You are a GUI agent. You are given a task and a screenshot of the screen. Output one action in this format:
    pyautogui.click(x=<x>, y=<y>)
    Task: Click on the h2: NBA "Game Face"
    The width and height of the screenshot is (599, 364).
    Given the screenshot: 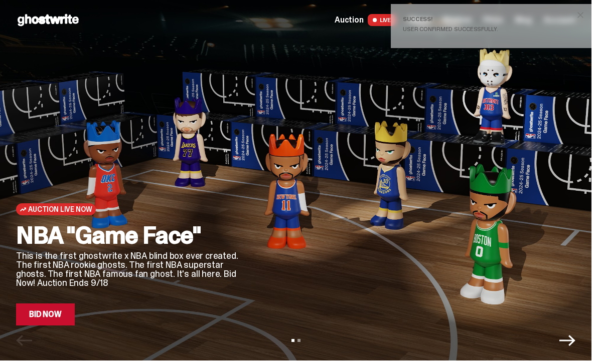 What is the action you would take?
    pyautogui.click(x=129, y=235)
    